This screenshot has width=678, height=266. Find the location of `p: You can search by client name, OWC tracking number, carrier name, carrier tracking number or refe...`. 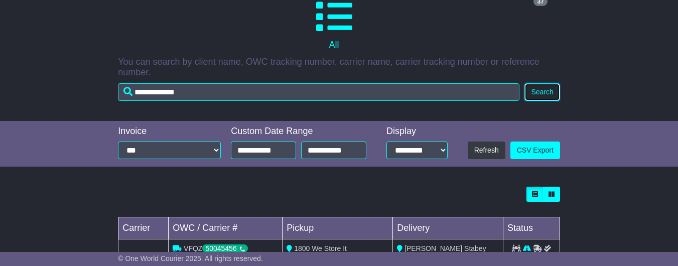

p: You can search by client name, OWC tracking number, carrier name, carrier tracking number or refe... is located at coordinates (339, 67).